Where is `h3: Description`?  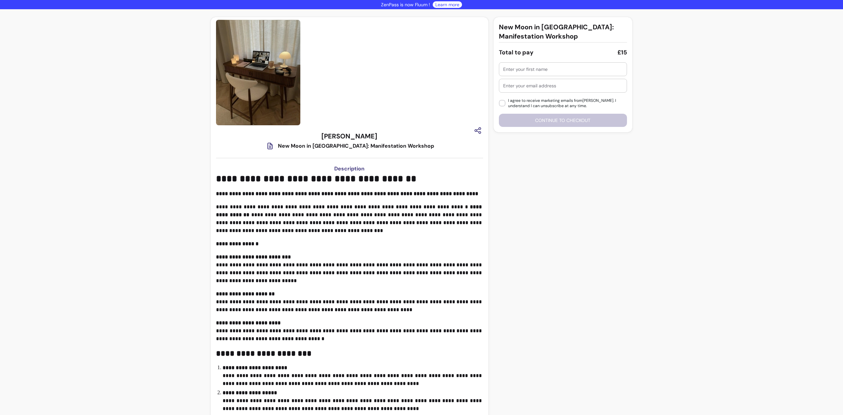
h3: Description is located at coordinates (350, 169).